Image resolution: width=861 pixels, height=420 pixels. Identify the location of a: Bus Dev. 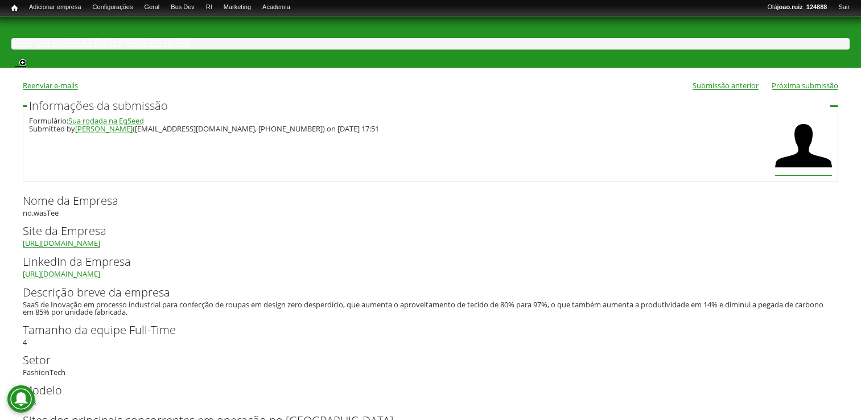
(183, 7).